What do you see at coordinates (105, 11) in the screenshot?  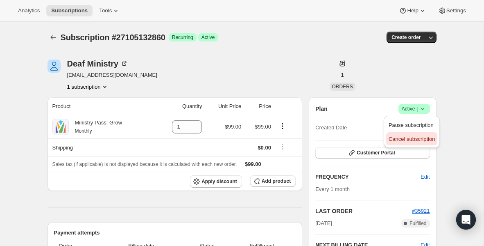 I see `span: Tools` at bounding box center [105, 11].